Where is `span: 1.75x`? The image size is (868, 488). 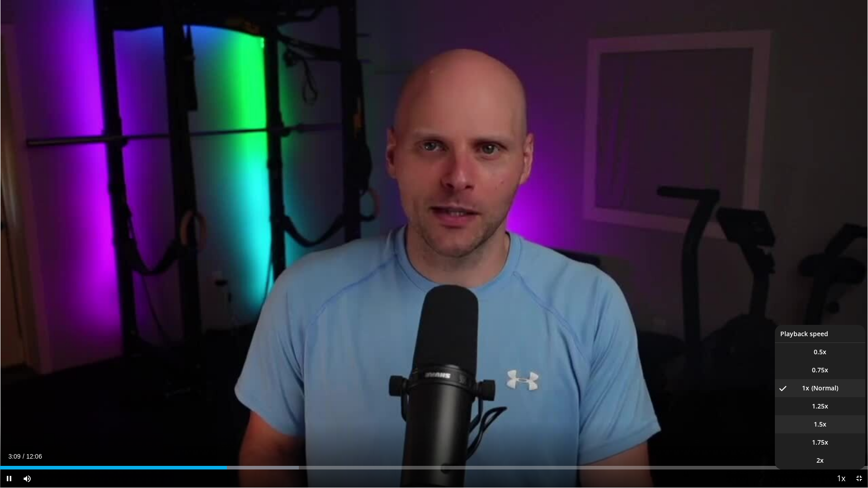
span: 1.75x is located at coordinates (820, 442).